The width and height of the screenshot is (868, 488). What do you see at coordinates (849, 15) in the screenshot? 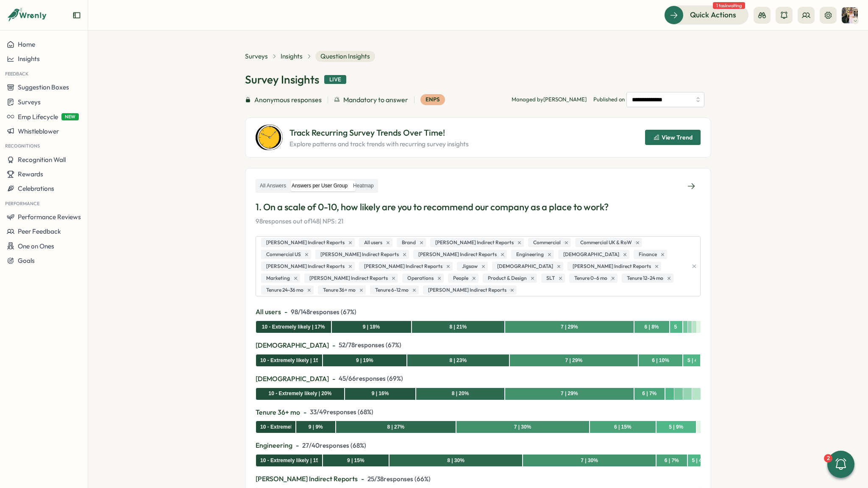
I see `button: Hannah Saunders` at bounding box center [849, 15].